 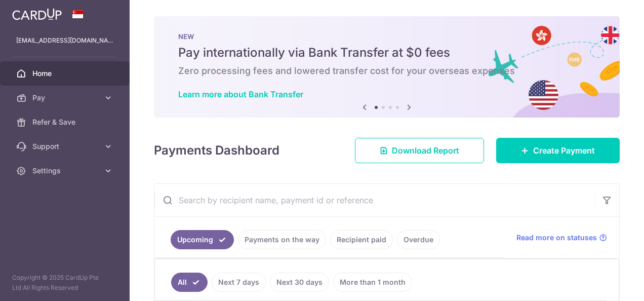 What do you see at coordinates (561, 238) in the screenshot?
I see `a: Read more on statuses` at bounding box center [561, 238].